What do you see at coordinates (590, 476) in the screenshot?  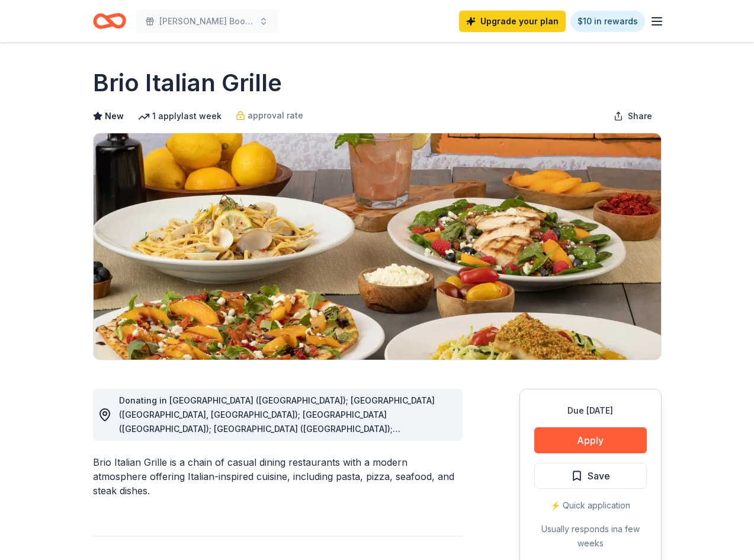 I see `button: Save` at bounding box center [590, 476].